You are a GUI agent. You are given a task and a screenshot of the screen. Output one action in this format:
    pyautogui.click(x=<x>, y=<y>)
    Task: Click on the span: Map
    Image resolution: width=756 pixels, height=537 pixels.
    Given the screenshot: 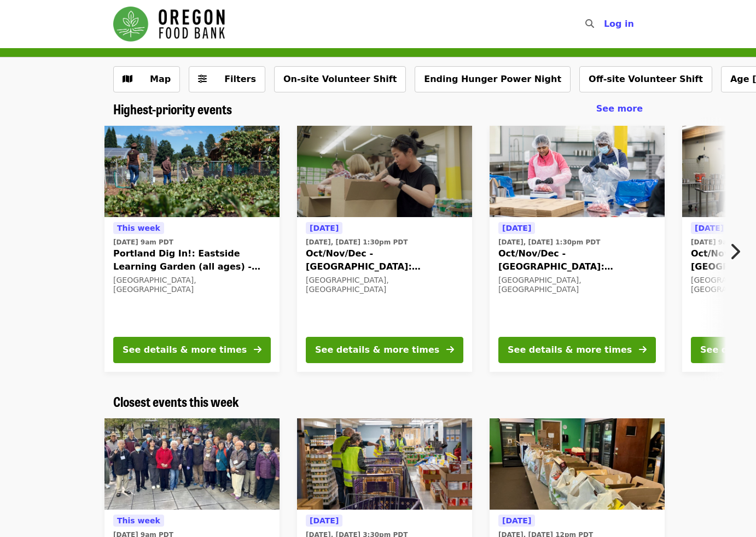 What is the action you would take?
    pyautogui.click(x=160, y=79)
    